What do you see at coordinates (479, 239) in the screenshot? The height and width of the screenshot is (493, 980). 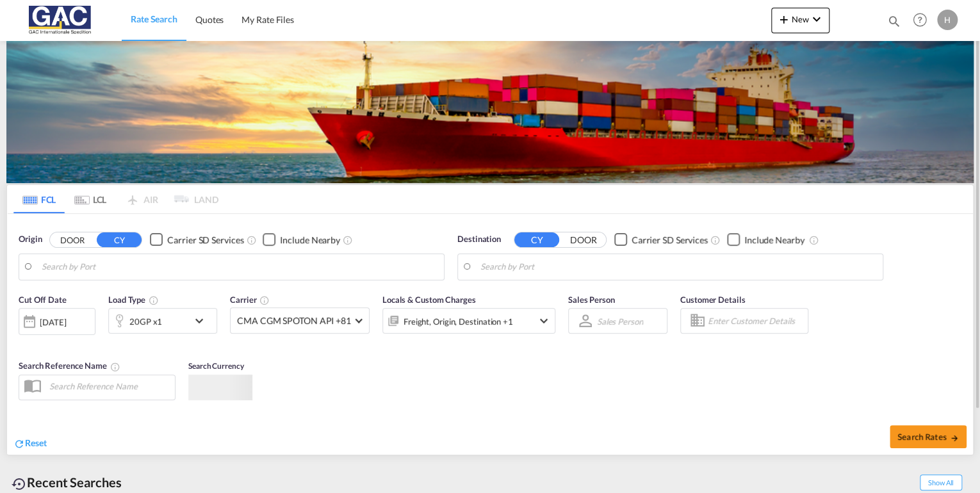 I see `span: Destination` at bounding box center [479, 239].